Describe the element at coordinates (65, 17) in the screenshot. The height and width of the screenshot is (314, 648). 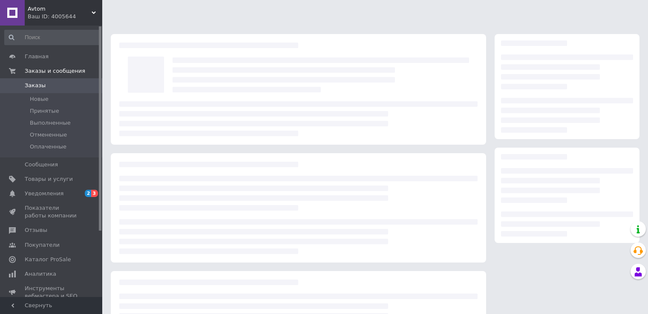
I see `div: Ваш ID: 4005644` at that location.